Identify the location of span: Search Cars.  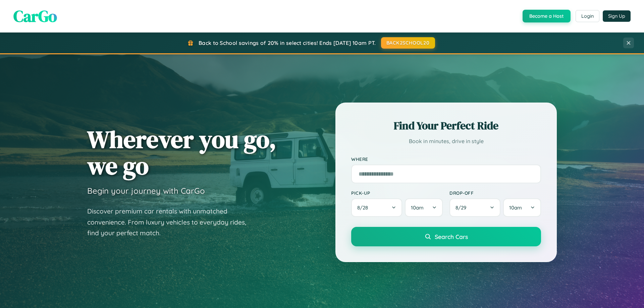
(451, 237).